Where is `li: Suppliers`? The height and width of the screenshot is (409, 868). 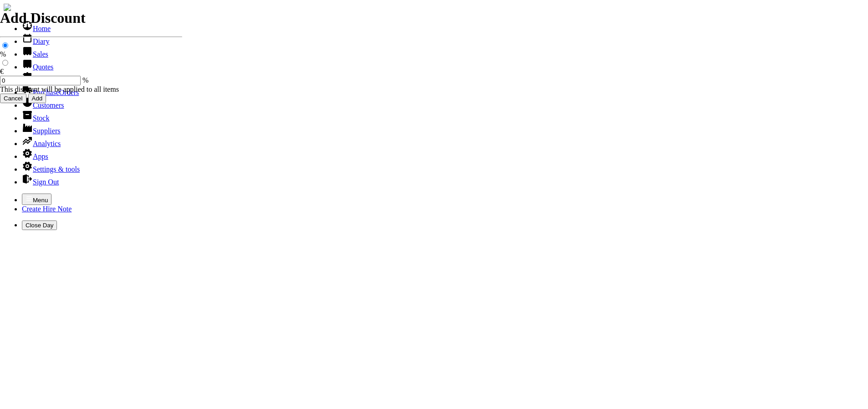
li: Suppliers is located at coordinates (443, 129).